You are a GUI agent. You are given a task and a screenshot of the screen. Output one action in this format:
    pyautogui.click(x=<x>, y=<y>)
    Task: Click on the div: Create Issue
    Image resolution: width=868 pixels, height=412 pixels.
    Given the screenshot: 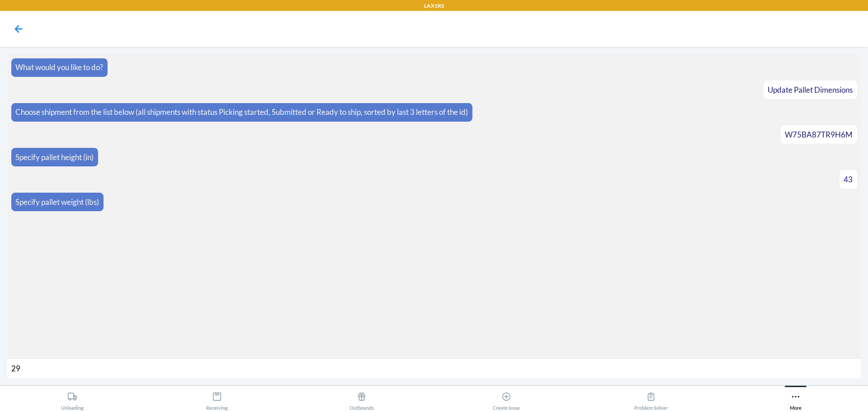 What is the action you would take?
    pyautogui.click(x=506, y=399)
    